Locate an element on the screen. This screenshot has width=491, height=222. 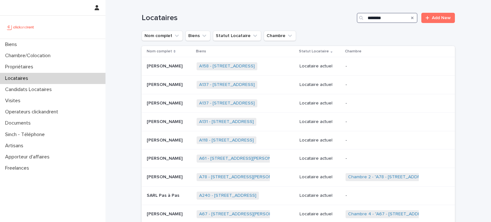
p: Chambre/Colocation is located at coordinates (29, 56).